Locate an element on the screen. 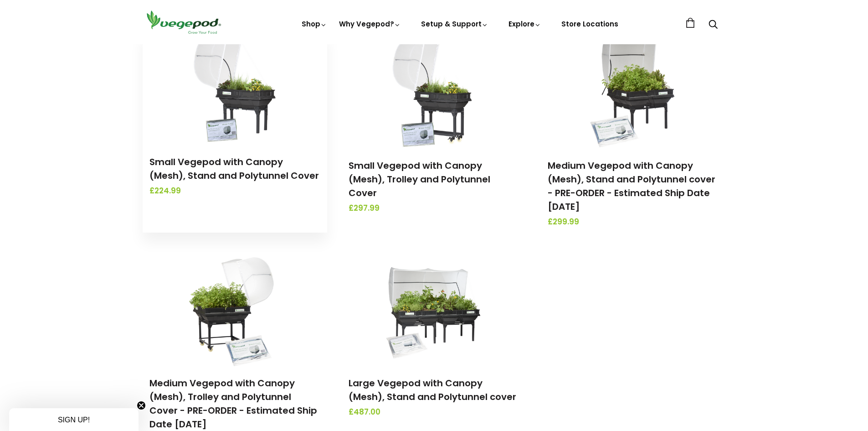 The height and width of the screenshot is (431, 868). img: Small Vegepod with Canopy (Mesh), Trolley and Polytunnel Cover is located at coordinates (434, 92).